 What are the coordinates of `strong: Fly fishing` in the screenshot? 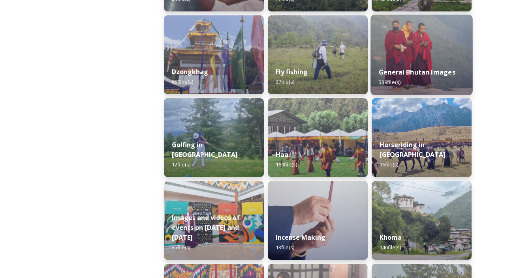 It's located at (291, 72).